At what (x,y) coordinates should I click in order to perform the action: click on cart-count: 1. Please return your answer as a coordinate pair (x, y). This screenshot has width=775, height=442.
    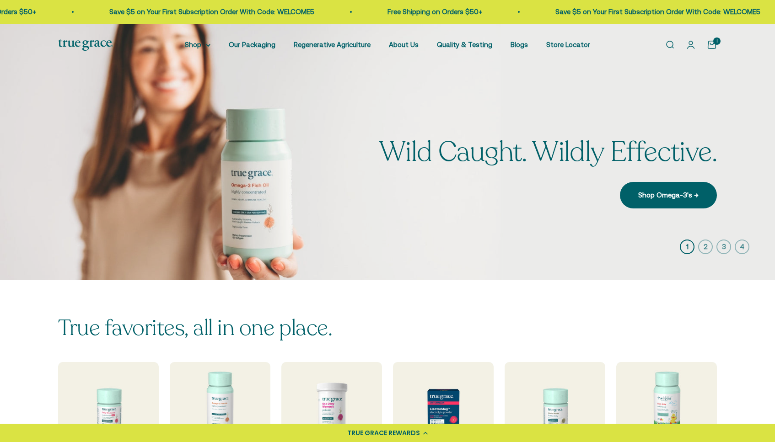
    Looking at the image, I should click on (717, 41).